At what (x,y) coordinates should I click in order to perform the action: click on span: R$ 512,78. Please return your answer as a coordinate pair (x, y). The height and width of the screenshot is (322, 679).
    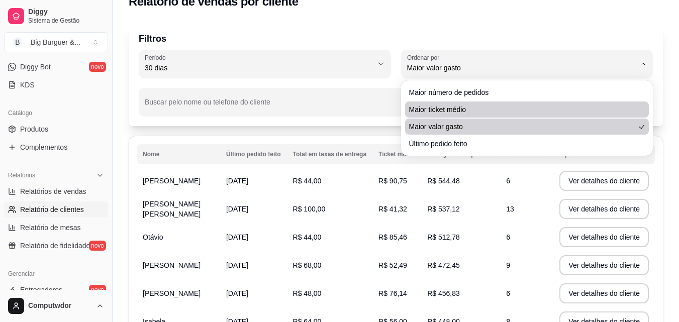
    Looking at the image, I should click on (444, 237).